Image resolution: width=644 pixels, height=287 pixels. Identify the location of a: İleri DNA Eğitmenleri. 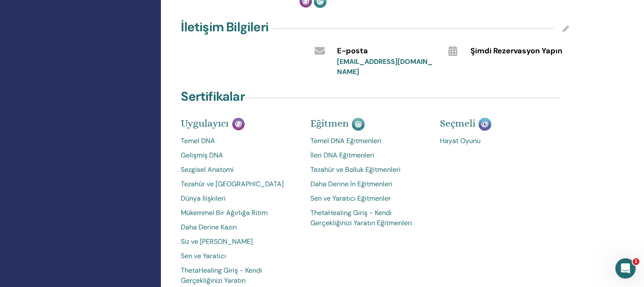
(369, 155).